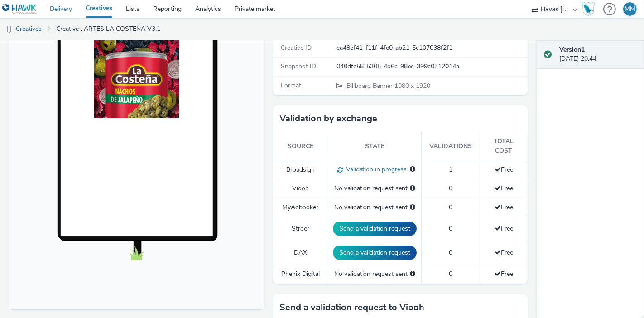  Describe the element at coordinates (432, 48) in the screenshot. I see `div: ea48ef41-f11f-4fe0-ab21-5c107038f2f1` at that location.